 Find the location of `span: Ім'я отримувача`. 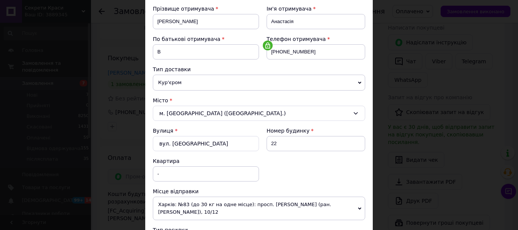

span: Ім'я отримувача is located at coordinates (289, 9).